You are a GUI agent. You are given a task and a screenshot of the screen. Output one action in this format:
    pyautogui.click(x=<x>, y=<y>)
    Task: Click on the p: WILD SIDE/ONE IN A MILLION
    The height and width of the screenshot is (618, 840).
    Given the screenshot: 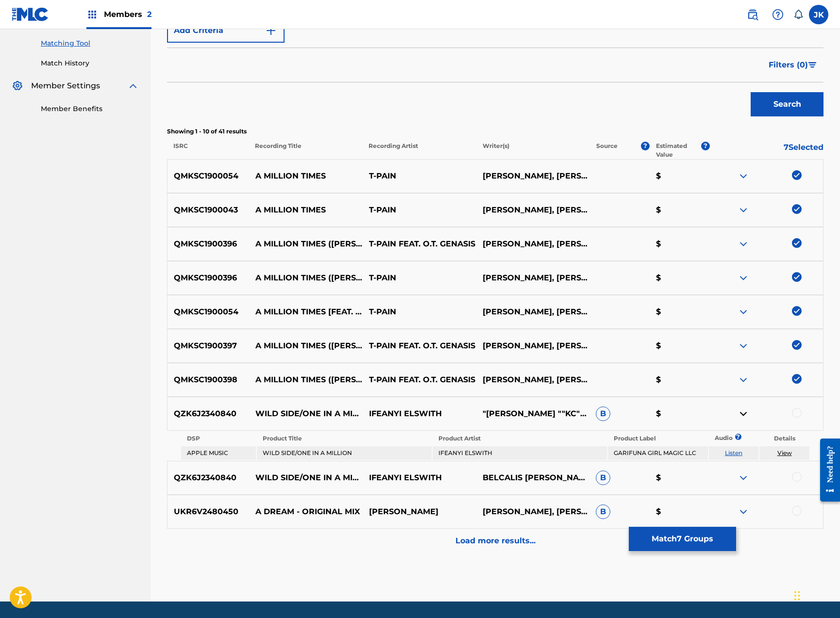 What is the action you would take?
    pyautogui.click(x=306, y=414)
    